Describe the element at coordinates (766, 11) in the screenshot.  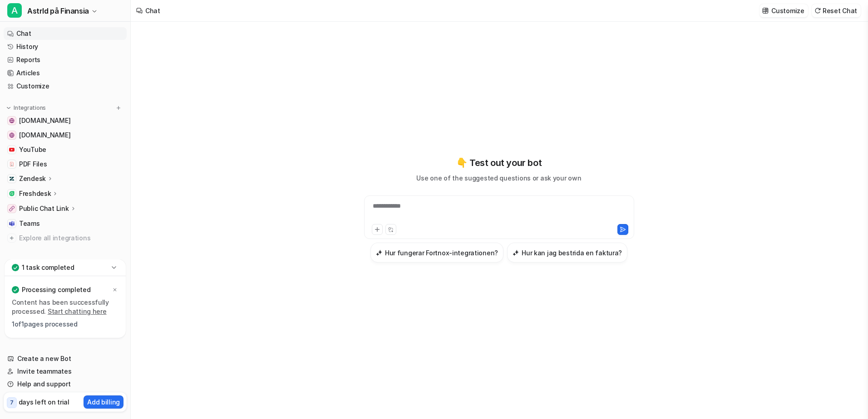
I see `img: customize` at that location.